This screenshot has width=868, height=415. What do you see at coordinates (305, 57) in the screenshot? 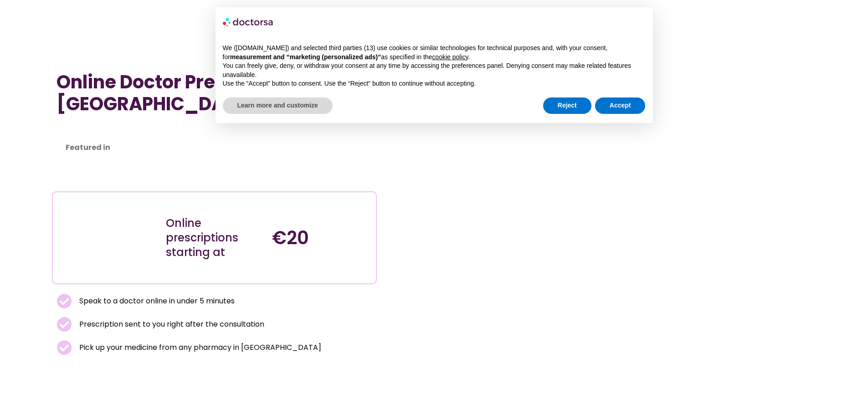
I see `strong: measurement and “marketing (personalized ads)”` at bounding box center [305, 57].